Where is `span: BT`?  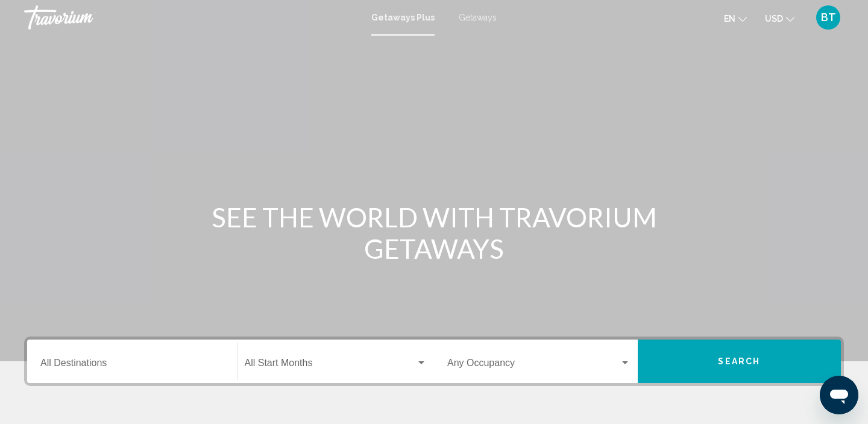
span: BT is located at coordinates (828, 17).